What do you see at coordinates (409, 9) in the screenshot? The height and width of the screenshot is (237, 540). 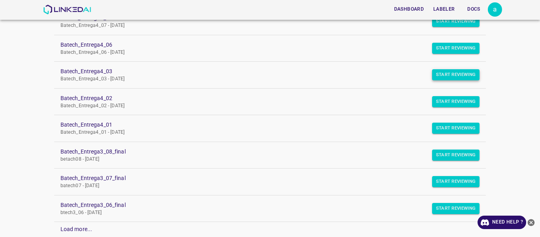 I see `a: Dashboard` at bounding box center [409, 9].